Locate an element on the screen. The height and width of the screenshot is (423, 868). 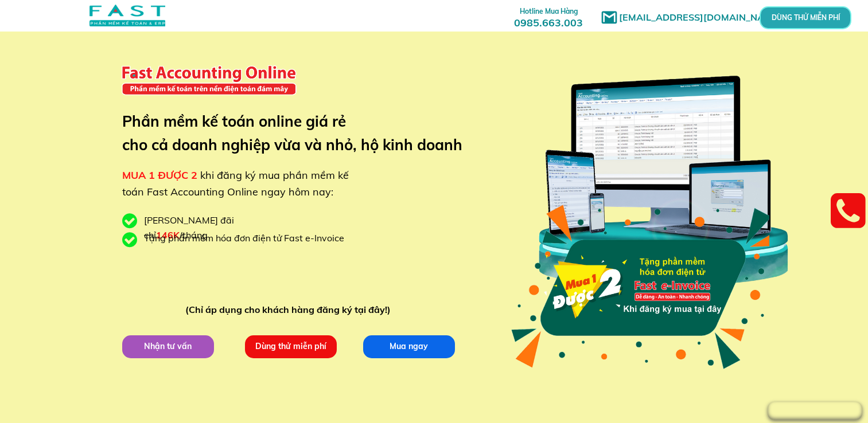
span: MUA 1 ĐƯỢC 2 is located at coordinates (160, 175).